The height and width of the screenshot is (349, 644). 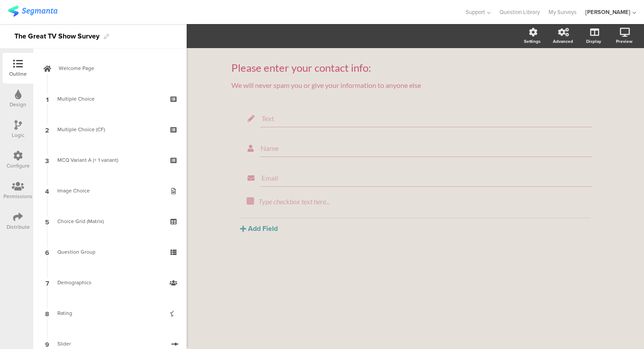 I want to click on div: Question Group, so click(x=109, y=252).